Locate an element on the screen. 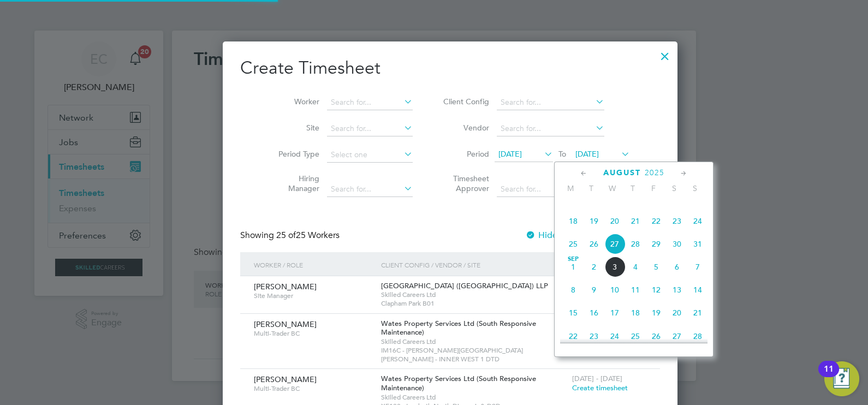 This screenshot has width=868, height=405. span: 4 is located at coordinates (636, 267).